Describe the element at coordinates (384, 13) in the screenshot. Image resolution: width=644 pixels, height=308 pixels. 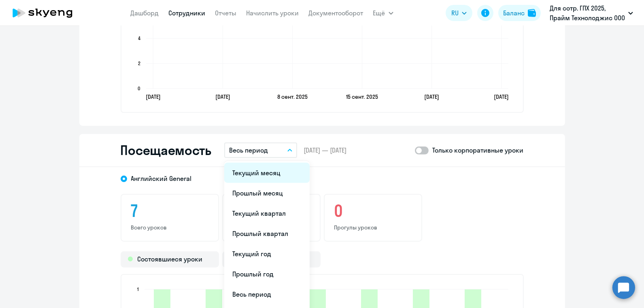
I see `button: Ещё` at that location.